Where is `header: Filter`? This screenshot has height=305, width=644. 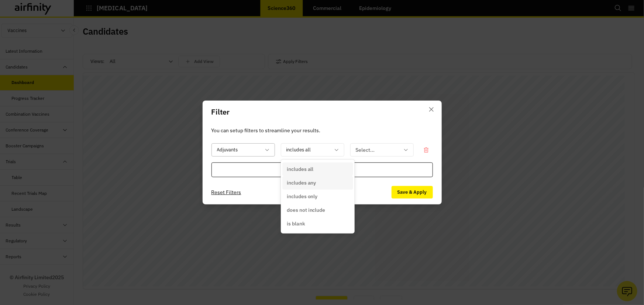
header: Filter is located at coordinates (322, 112).